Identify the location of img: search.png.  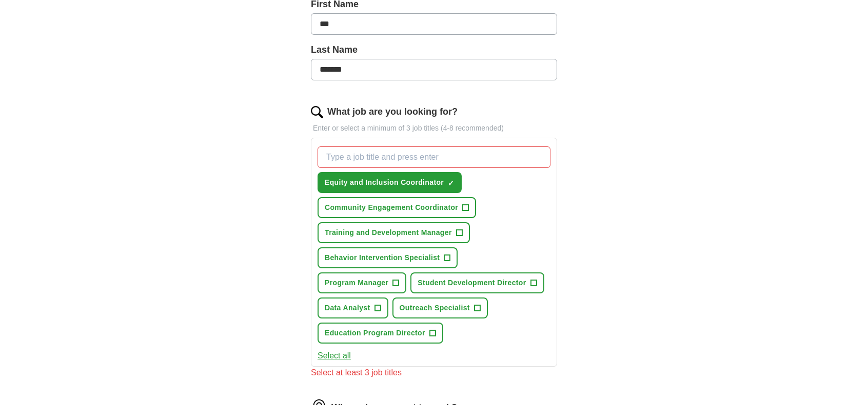
(317, 112).